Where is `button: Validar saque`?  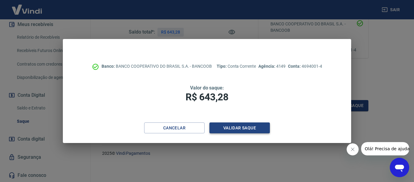
button: Validar saque is located at coordinates (240, 128).